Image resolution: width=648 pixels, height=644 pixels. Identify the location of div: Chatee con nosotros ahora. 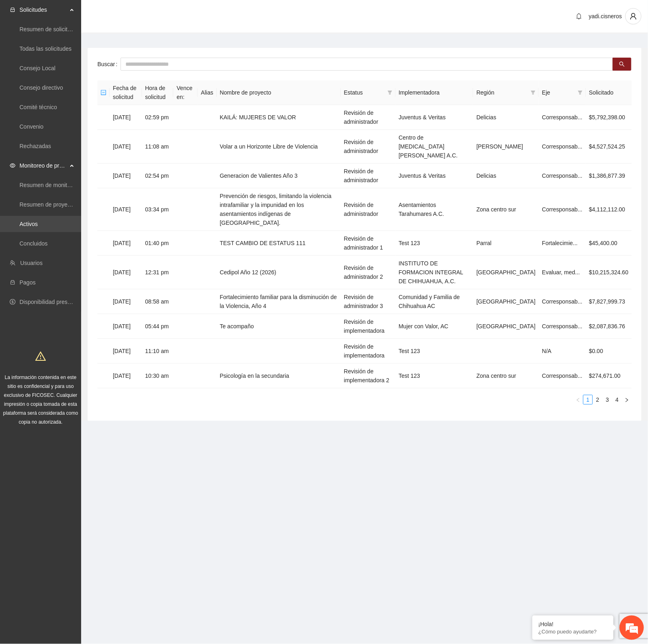
(90, 47).